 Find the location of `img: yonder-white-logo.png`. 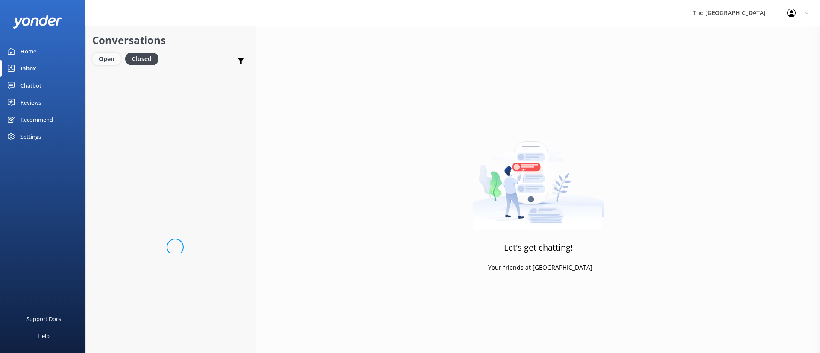

img: yonder-white-logo.png is located at coordinates (37, 21).